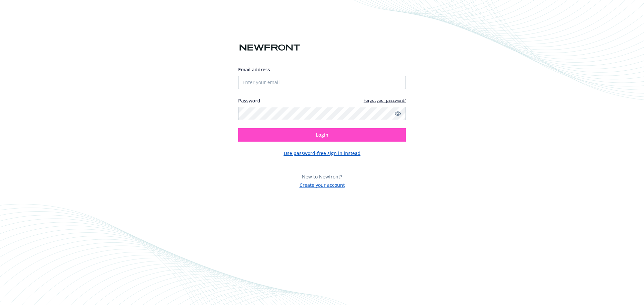 The image size is (644, 305). Describe the element at coordinates (270, 47) in the screenshot. I see `img: Newfront logo` at that location.